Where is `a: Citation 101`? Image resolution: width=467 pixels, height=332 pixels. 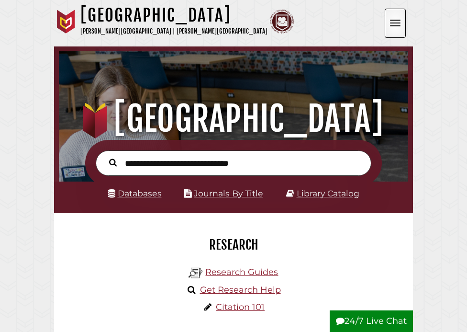 a: Citation 101 is located at coordinates (240, 307).